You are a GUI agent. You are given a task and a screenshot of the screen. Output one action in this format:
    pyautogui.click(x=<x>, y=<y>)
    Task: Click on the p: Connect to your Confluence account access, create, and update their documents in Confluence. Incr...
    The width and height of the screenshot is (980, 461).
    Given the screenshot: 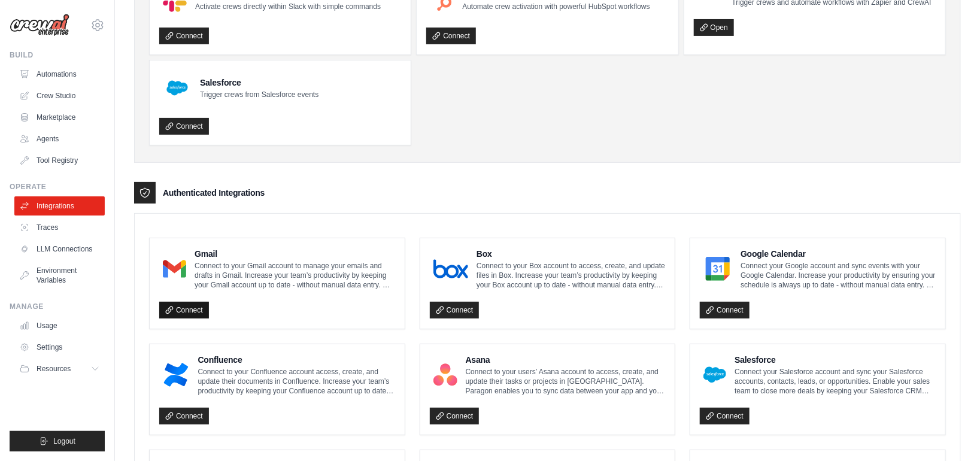 What is the action you would take?
    pyautogui.click(x=296, y=381)
    